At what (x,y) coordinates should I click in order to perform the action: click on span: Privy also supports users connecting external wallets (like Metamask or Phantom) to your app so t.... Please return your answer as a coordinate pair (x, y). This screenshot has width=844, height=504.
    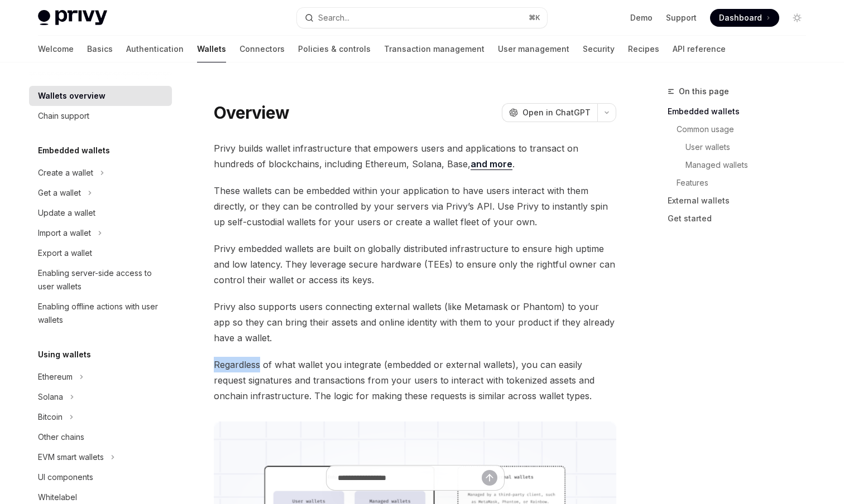
    Looking at the image, I should click on (415, 322).